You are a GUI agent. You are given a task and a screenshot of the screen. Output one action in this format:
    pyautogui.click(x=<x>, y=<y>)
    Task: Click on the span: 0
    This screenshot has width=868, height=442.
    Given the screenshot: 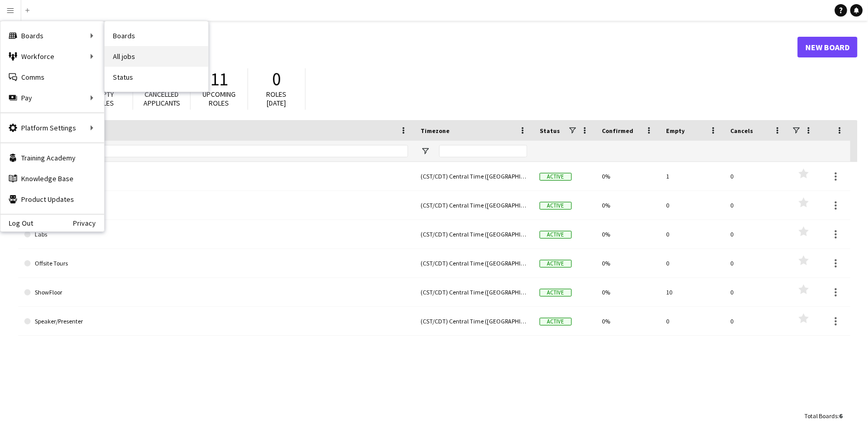 What is the action you would take?
    pyautogui.click(x=277, y=80)
    